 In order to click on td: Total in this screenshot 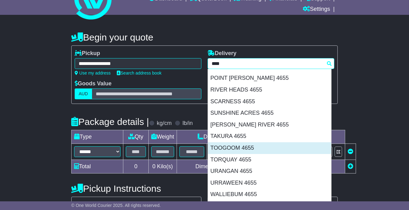, I will do `click(97, 167)`.